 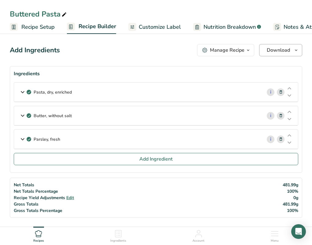 What do you see at coordinates (97, 26) in the screenshot?
I see `span: Recipe Builder` at bounding box center [97, 26].